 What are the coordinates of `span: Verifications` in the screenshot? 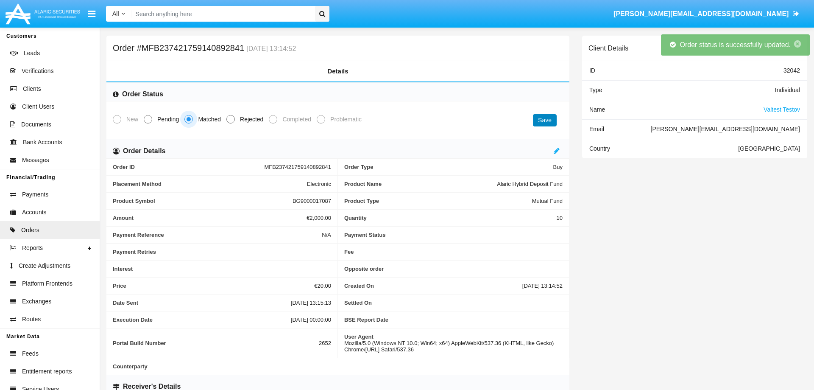 It's located at (37, 71).